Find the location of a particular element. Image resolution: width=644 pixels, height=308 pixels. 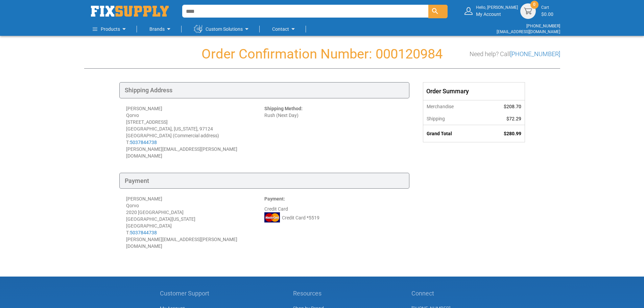

h5: Resources is located at coordinates (312, 294).